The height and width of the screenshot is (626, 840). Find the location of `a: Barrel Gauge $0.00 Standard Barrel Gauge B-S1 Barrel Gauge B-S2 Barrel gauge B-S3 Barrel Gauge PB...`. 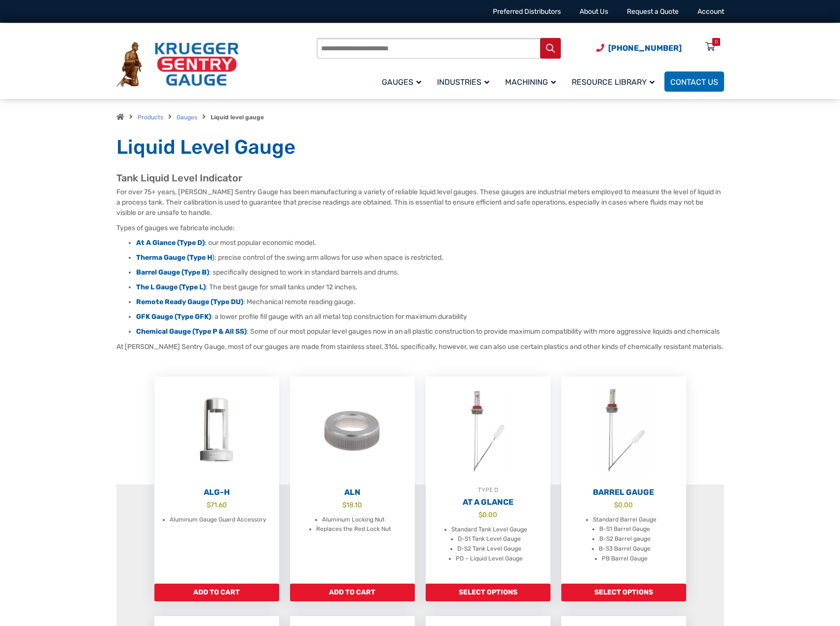

a: Barrel Gauge $0.00 Standard Barrel Gauge B-S1 Barrel Gauge B-S2 Barrel gauge B-S3 Barrel Gauge PB... is located at coordinates (624, 480).